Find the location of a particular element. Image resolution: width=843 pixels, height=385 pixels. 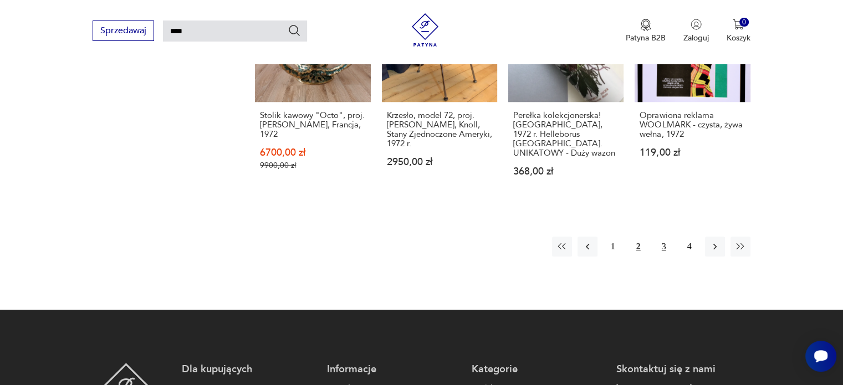

p: Informacje is located at coordinates (393, 370).